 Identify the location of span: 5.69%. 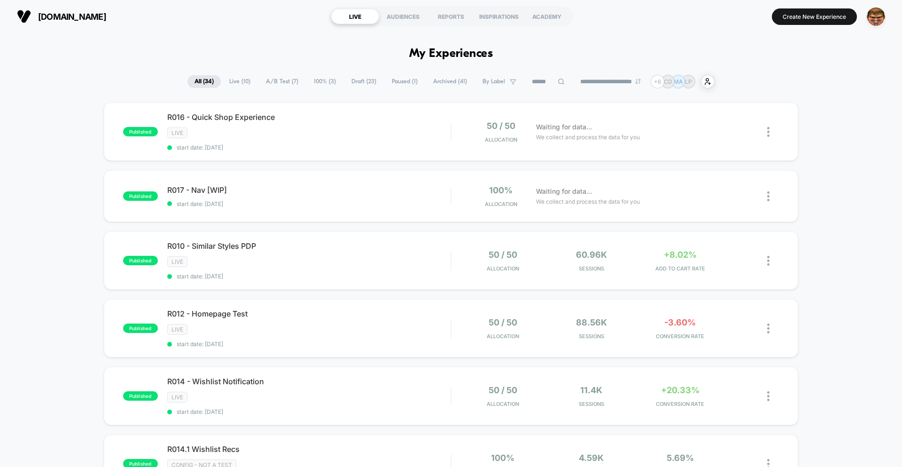
(681, 457).